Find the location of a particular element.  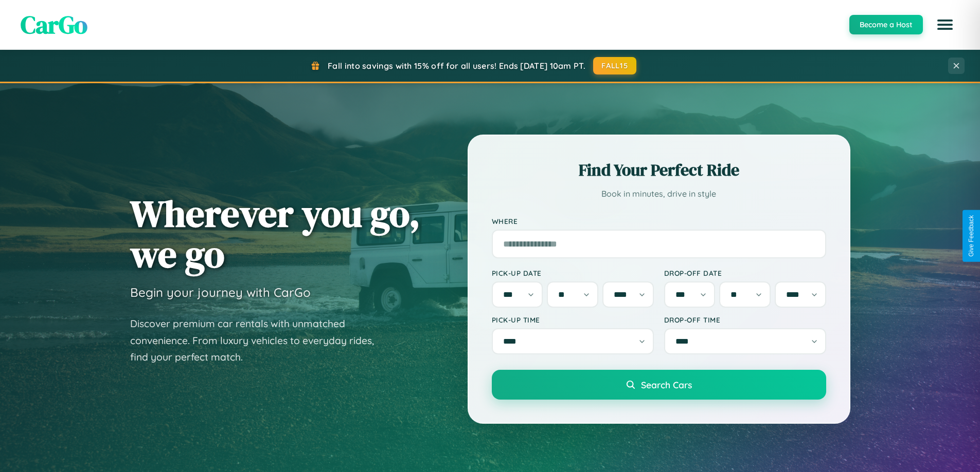

button: Open menu is located at coordinates (945, 25).